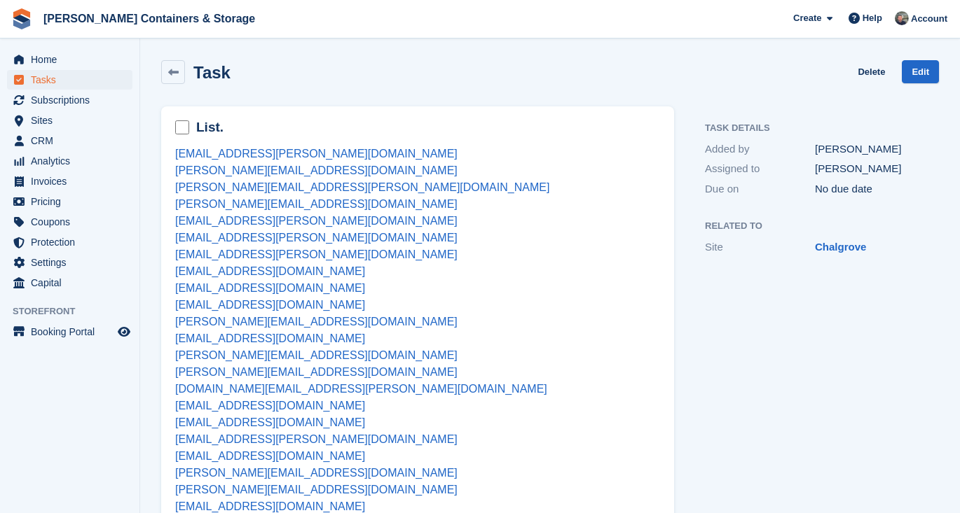 The image size is (960, 513). I want to click on span: Protection, so click(73, 242).